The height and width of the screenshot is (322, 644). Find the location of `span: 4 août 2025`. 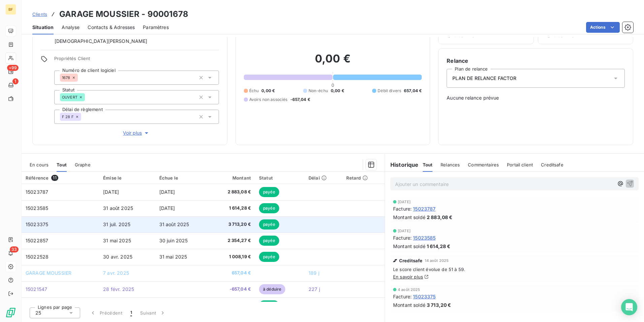

span: 4 août 2025 is located at coordinates (409, 290).